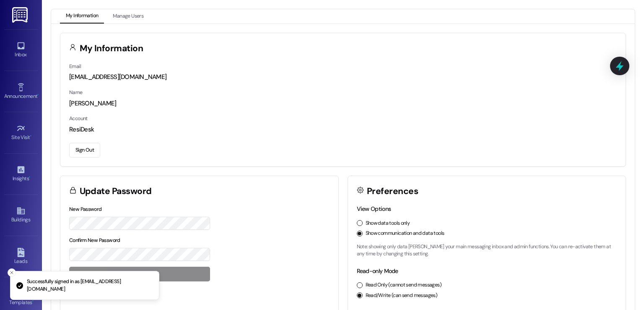  Describe the element at coordinates (343, 129) in the screenshot. I see `div: ResiDesk` at that location.